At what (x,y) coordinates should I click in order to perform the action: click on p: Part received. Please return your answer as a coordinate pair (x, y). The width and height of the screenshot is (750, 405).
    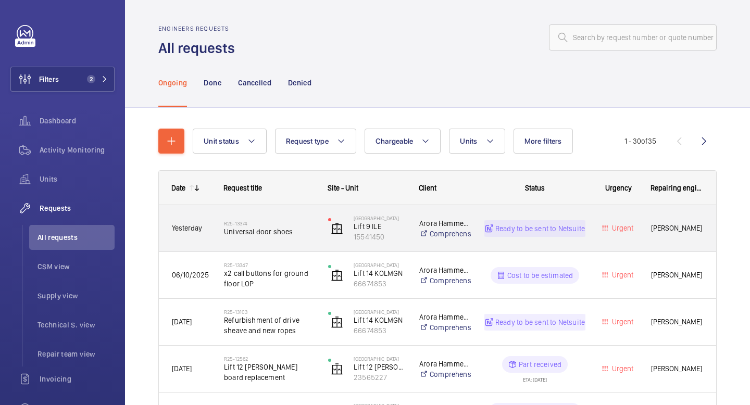
    Looking at the image, I should click on (540, 365).